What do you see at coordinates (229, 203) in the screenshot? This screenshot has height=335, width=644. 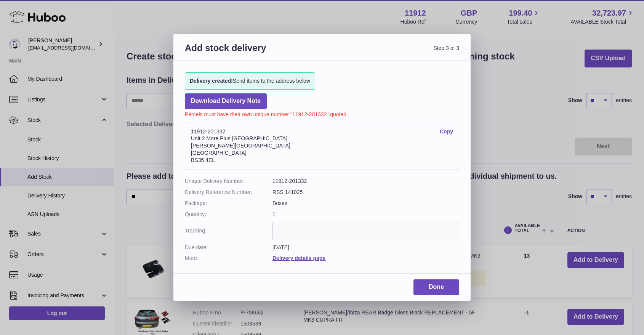 I see `dt: Package:` at bounding box center [229, 203].